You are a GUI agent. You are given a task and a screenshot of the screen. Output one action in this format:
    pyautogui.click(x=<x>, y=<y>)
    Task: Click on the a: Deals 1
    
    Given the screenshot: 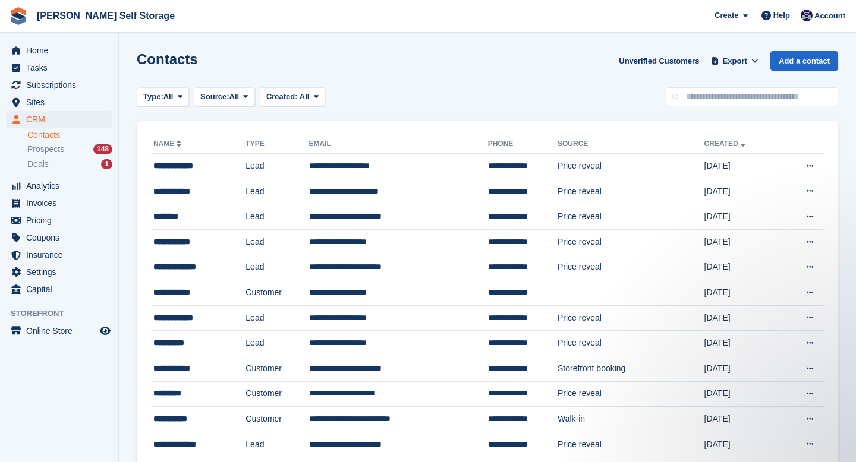 What is the action you would take?
    pyautogui.click(x=70, y=164)
    